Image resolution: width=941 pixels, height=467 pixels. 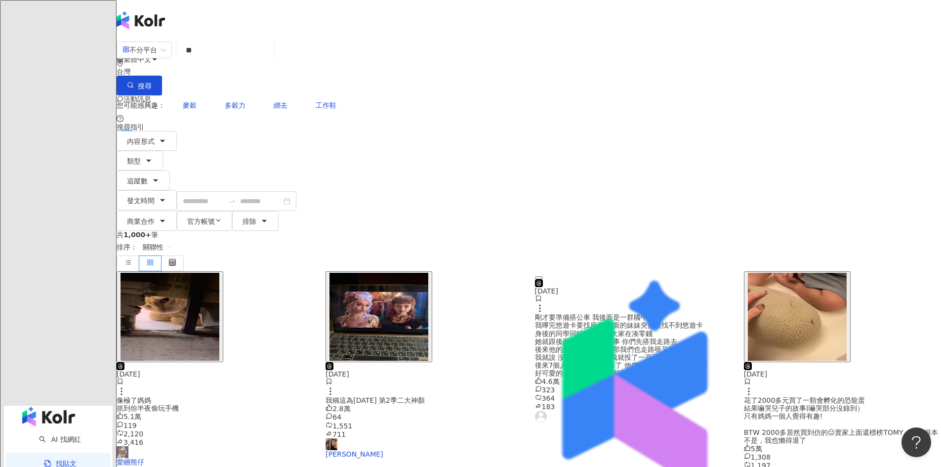 I want to click on button: 排除, so click(x=255, y=221).